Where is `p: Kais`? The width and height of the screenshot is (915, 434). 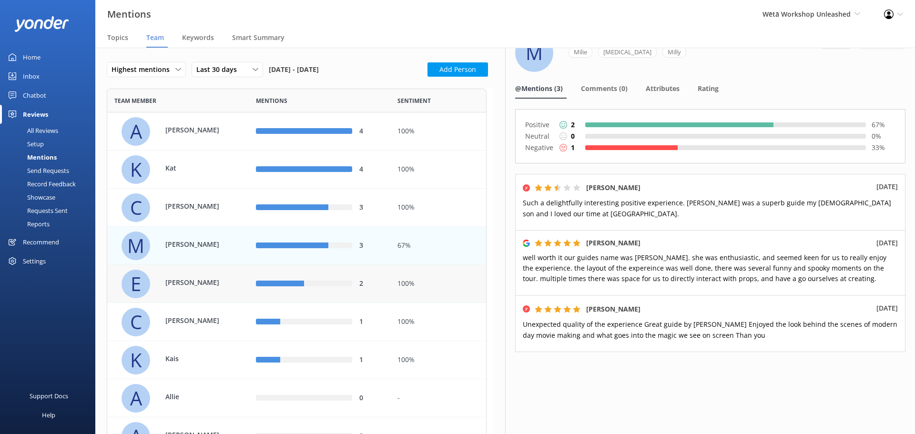
p: Kais is located at coordinates (196, 359).